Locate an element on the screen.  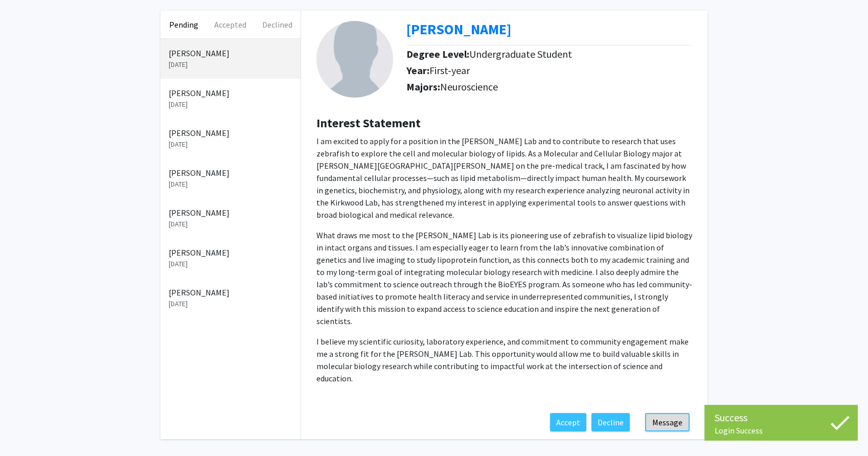
button: Message is located at coordinates (667, 423).